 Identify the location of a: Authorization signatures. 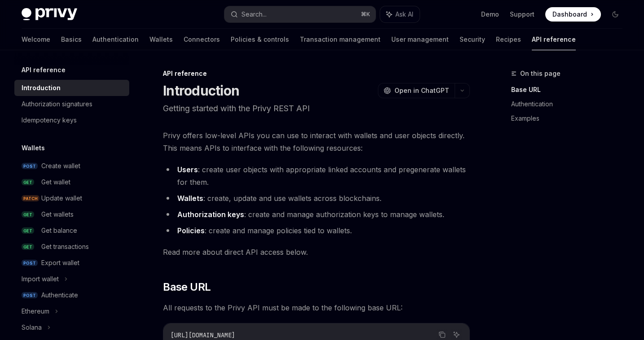
(72, 104).